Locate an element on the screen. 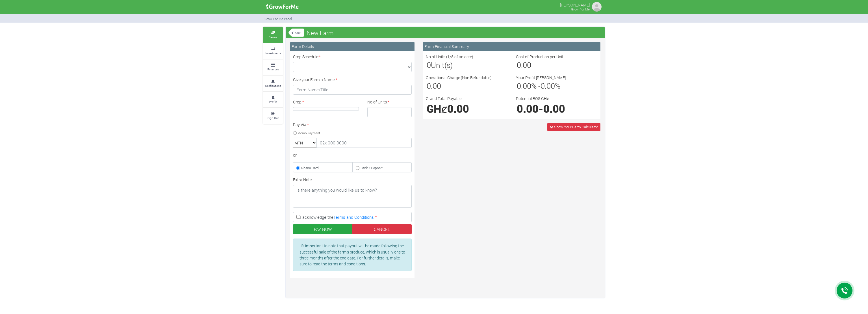 The image size is (868, 314). span: New Farm is located at coordinates (320, 33).